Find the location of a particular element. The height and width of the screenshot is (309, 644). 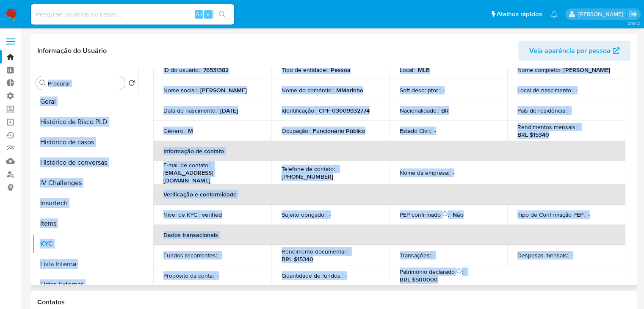

p: matias.logusso@mercadopago.com.br is located at coordinates (602, 14).